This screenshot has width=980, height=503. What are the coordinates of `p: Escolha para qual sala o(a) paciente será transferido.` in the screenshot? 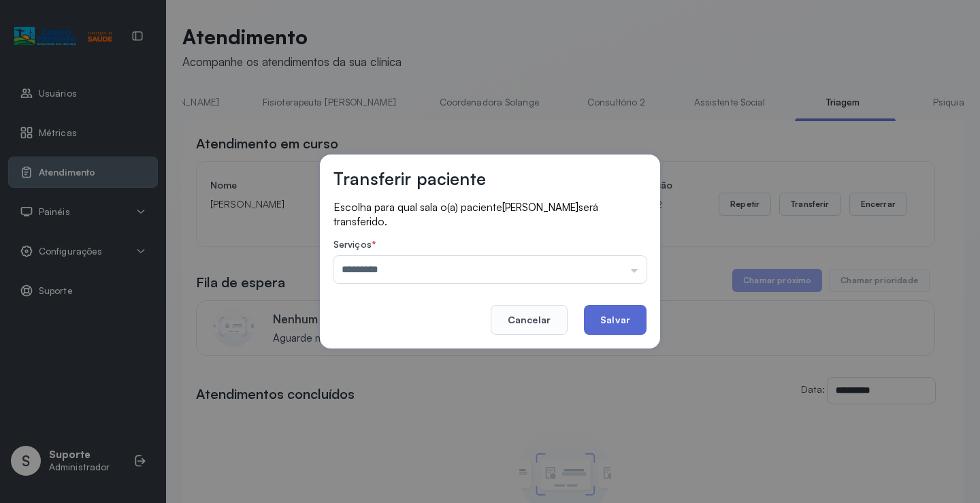 It's located at (490, 214).